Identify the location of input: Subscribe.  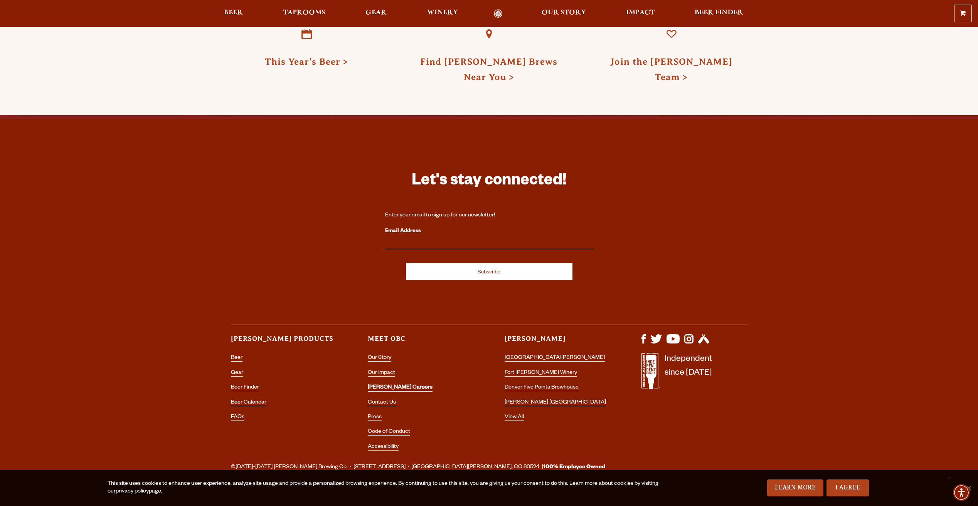
(489, 272).